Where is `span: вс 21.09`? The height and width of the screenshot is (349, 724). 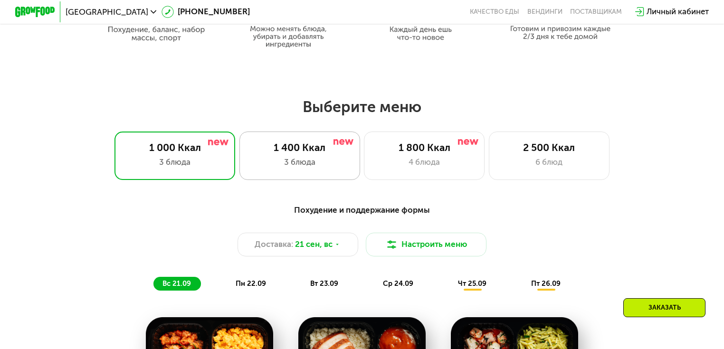 span: вс 21.09 is located at coordinates (177, 284).